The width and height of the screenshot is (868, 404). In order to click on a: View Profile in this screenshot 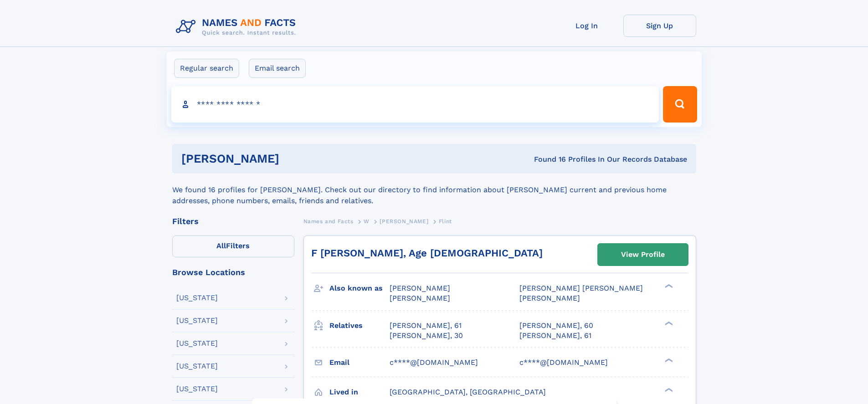, I will do `click(643, 255)`.